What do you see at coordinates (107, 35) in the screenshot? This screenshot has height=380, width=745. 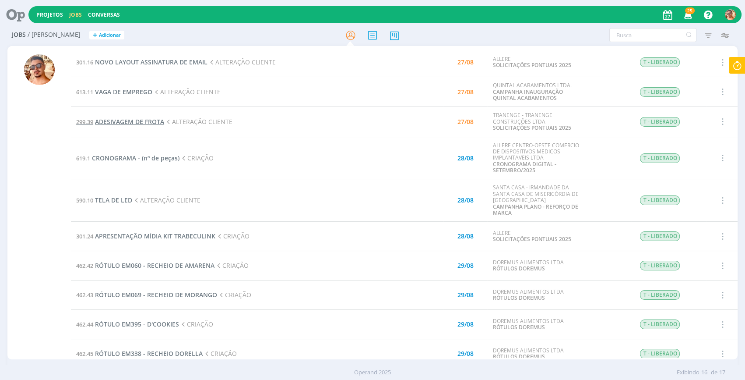 I see `button: +Adicionar` at bounding box center [107, 35].